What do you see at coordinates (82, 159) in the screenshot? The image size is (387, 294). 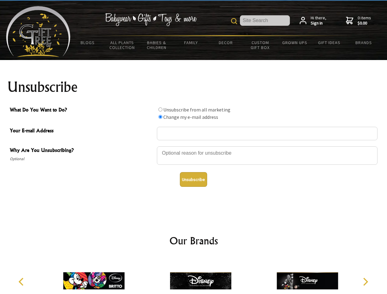 I see `span: Optional` at bounding box center [82, 159].